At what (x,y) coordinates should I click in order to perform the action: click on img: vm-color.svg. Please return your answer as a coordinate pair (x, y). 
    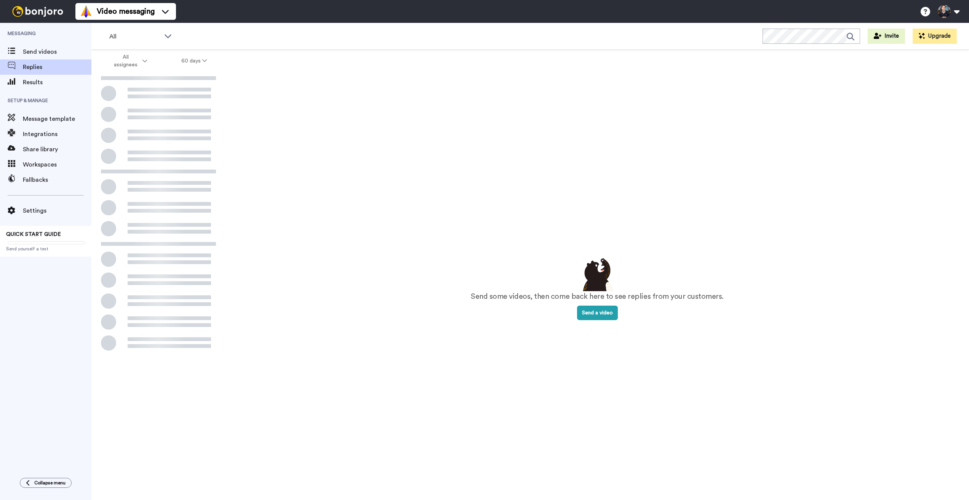
    Looking at the image, I should click on (86, 11).